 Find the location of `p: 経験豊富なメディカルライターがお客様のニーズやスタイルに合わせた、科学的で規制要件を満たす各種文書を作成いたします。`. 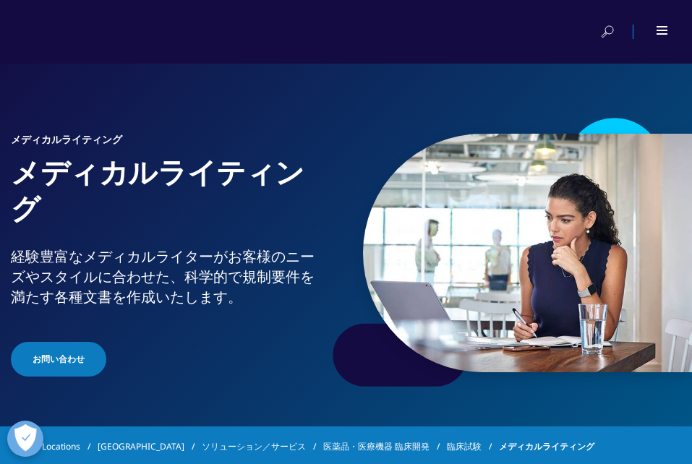

p: 経験豊富なメディカルライターがお客様のニーズやスタイルに合わせた、科学的で規制要件を満たす各種文書を作成いたします。 is located at coordinates (167, 281).